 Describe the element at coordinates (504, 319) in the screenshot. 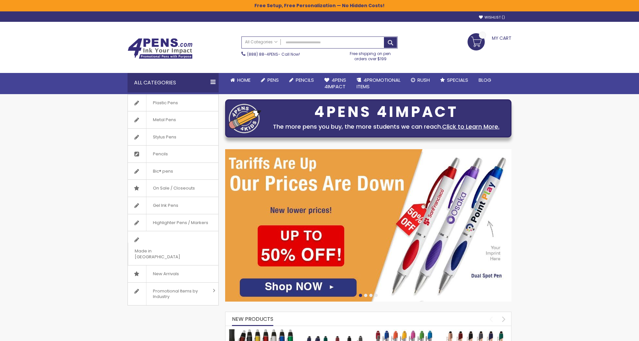

I see `div: next` at that location.